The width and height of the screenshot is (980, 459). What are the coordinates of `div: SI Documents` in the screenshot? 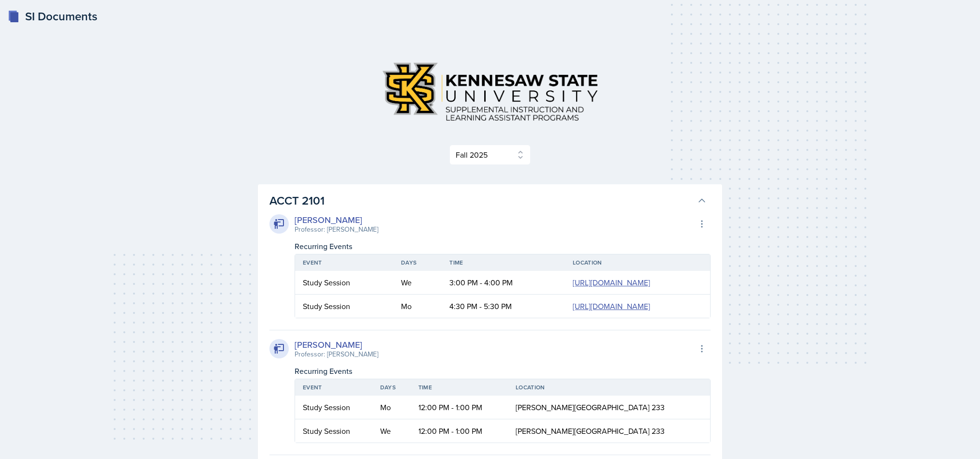 It's located at (52, 16).